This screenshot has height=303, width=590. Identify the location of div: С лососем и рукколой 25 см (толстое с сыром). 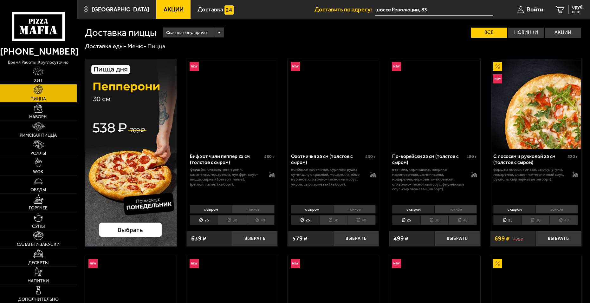
(529, 159).